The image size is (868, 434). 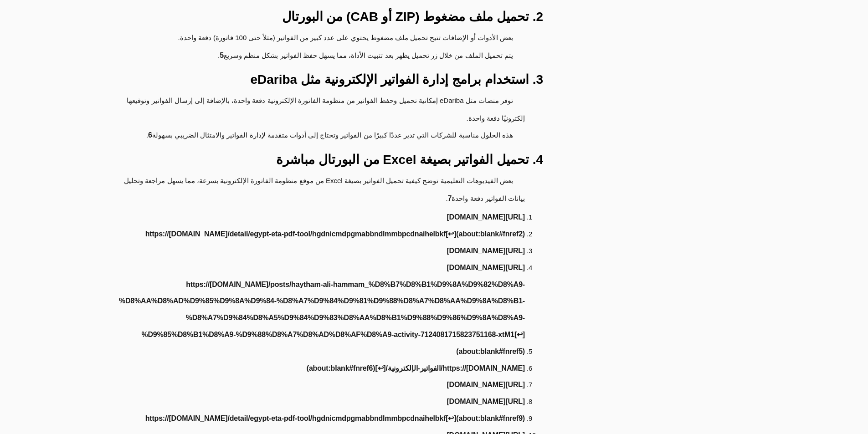 What do you see at coordinates (312, 190) in the screenshot?
I see `li: بعض الفيديوهات التعليمية توضح كيفية تحميل الفواتير بصيغة Excel من موقع منظومة الفاتورة الإلكتروني...` at bounding box center [312, 190].